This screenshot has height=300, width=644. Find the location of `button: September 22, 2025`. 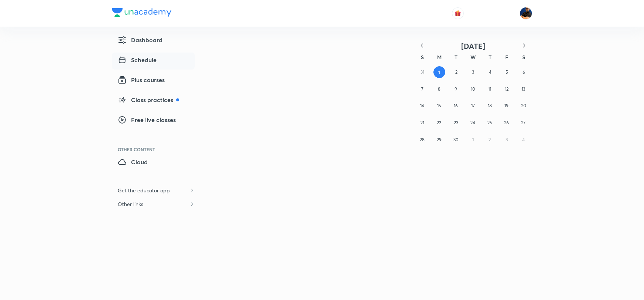

button: September 22, 2025 is located at coordinates (439, 123).